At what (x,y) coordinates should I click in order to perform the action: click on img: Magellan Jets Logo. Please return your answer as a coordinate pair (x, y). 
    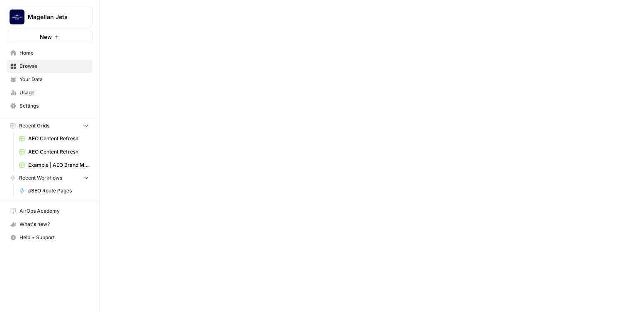
    Looking at the image, I should click on (17, 17).